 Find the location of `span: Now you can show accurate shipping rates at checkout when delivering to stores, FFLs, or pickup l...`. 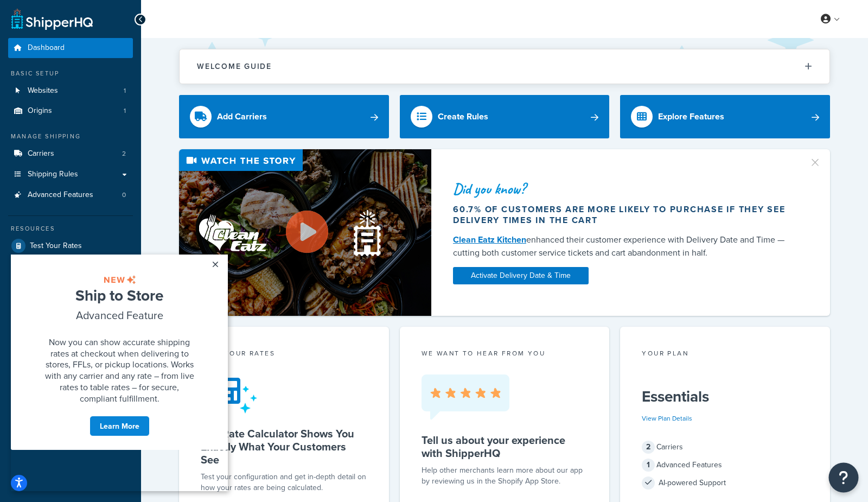

span: Now you can show accurate shipping rates at checkout when delivering to stores, FFLs, or pickup l... is located at coordinates (108, 116).